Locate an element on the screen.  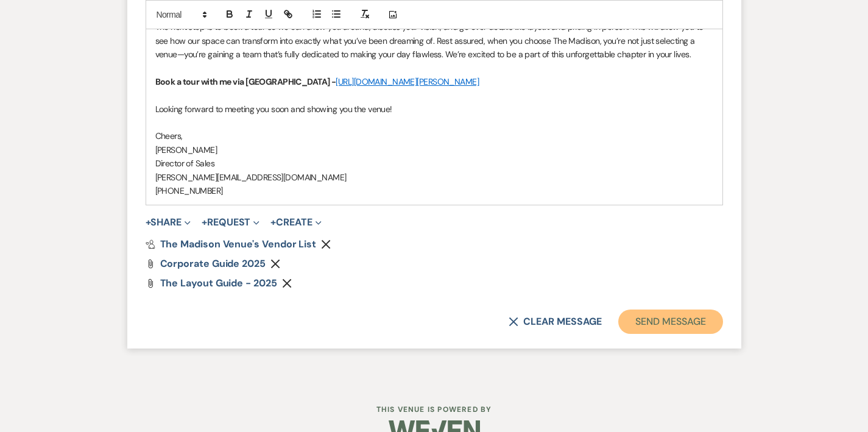
p: Looking forward to meeting you soon and showing you the venue! is located at coordinates (435, 109).